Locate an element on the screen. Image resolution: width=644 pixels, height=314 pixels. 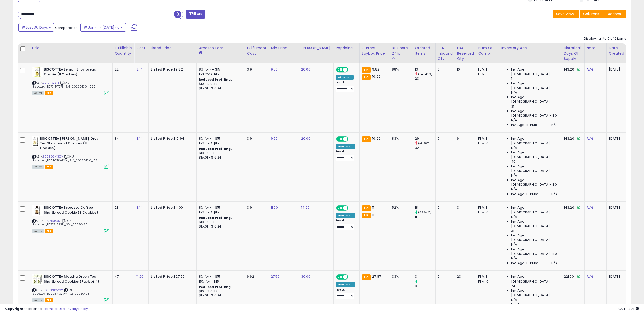
b: BISCOTTEA Lemon Shortbread Cookie (8 Cookies) is located at coordinates (74, 73).